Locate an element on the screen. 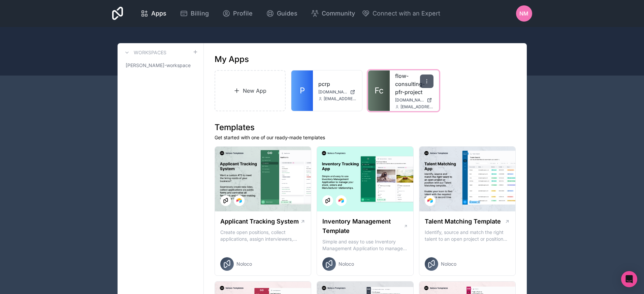 This screenshot has width=644, height=294. span: Apps is located at coordinates (159, 13).